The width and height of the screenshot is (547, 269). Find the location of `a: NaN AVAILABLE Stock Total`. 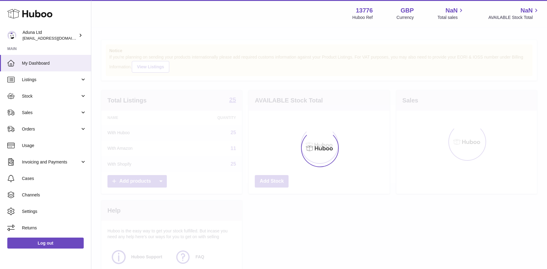

a: NaN AVAILABLE Stock Total is located at coordinates (514, 13).